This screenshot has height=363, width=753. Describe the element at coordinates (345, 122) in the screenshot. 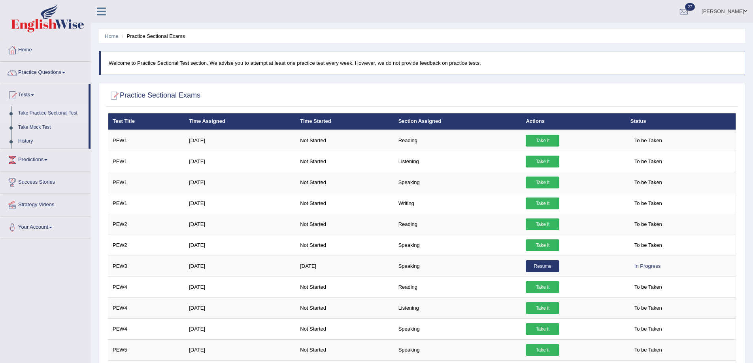

I see `th: Time Started` at that location.